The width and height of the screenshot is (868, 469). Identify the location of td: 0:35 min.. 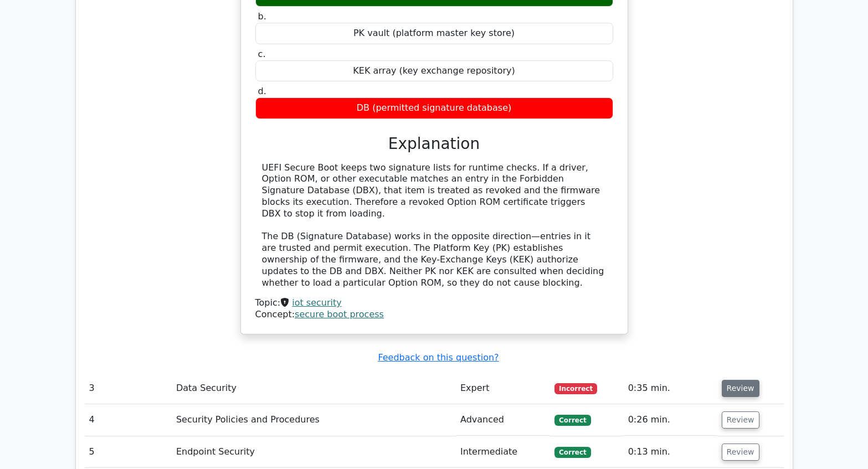
(670, 388).